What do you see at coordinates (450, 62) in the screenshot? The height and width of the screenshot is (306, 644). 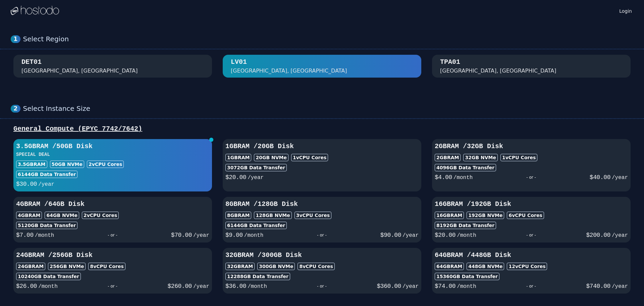 I see `div: TPA01` at bounding box center [450, 62].